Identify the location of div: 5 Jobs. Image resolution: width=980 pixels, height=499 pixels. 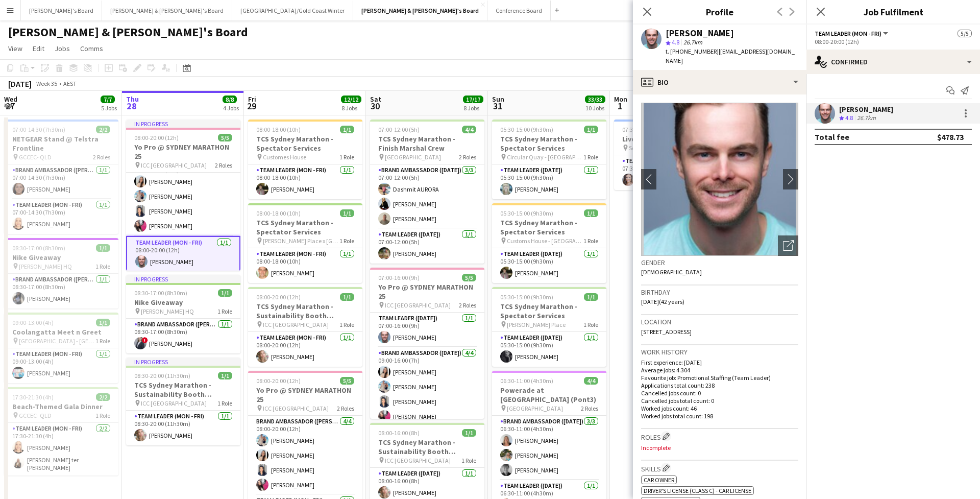
(108, 108).